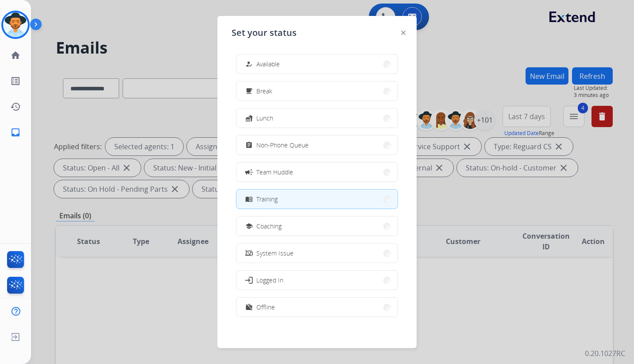 This screenshot has width=634, height=364. Describe the element at coordinates (16, 81) in the screenshot. I see `mat-icon: list_alt` at that location.